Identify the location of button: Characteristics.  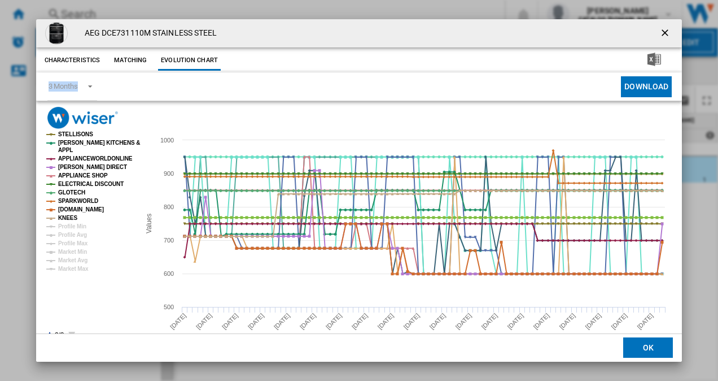
(72, 60).